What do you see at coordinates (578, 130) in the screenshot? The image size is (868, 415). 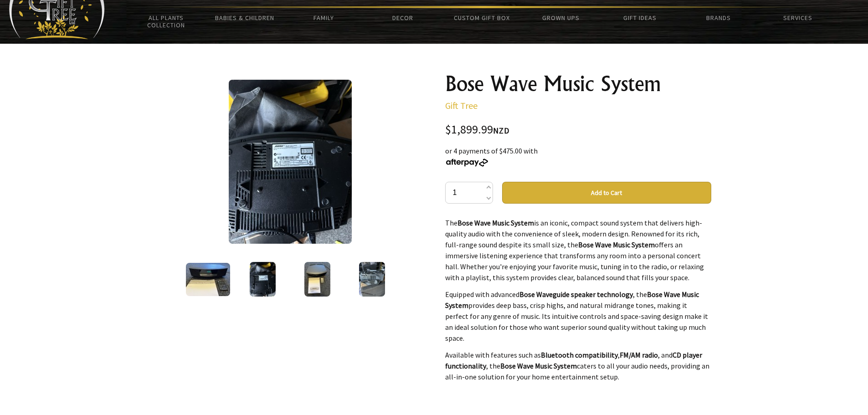 I see `div: $1,899.99` at bounding box center [578, 130].